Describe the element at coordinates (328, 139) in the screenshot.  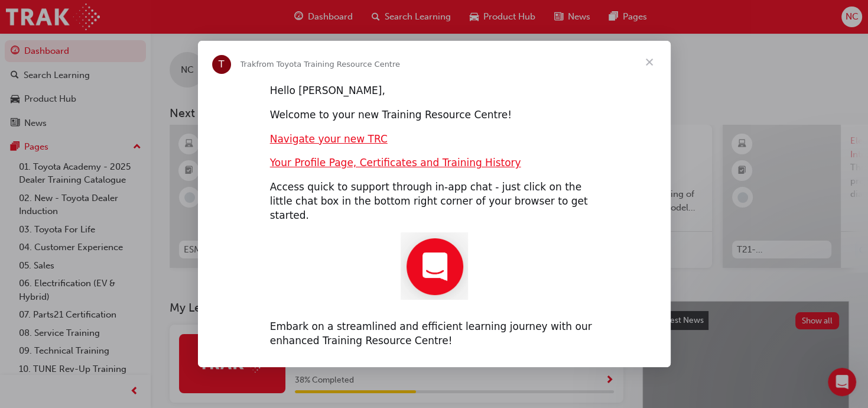
I see `a: Navigate your new TRC` at that location.